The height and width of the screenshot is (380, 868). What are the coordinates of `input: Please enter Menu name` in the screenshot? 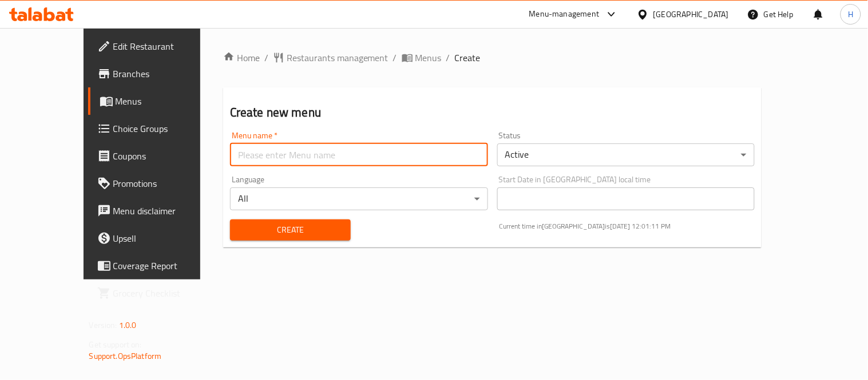 It's located at (359, 155).